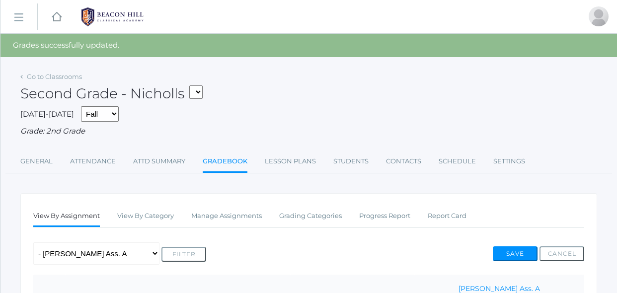 The height and width of the screenshot is (293, 617). What do you see at coordinates (562, 254) in the screenshot?
I see `button: Cancel` at bounding box center [562, 254].